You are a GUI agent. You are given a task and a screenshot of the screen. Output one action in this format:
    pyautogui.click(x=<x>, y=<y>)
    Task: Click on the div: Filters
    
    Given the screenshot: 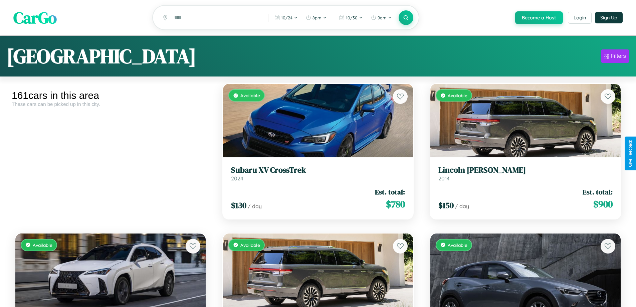 What is the action you would take?
    pyautogui.click(x=619, y=56)
    